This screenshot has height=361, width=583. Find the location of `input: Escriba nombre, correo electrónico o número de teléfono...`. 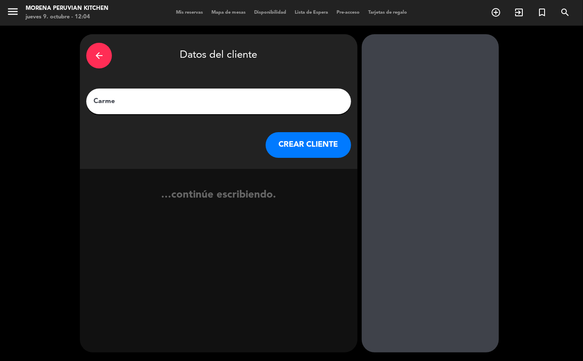

input: Escriba nombre, correo electrónico o número de teléfono... is located at coordinates (219, 101).